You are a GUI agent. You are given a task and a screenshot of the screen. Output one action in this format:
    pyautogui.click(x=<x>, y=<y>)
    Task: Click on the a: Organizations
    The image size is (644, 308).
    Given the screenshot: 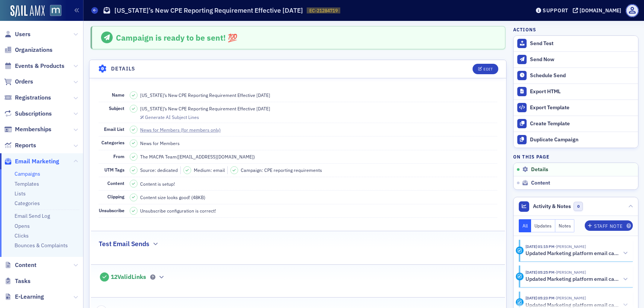 What is the action you would take?
    pyautogui.click(x=29, y=50)
    